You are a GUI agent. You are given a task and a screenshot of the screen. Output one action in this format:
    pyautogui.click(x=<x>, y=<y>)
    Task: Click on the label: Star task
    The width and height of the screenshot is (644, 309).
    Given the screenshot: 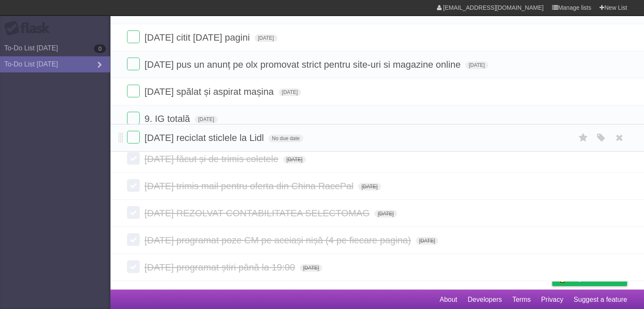 What is the action you would take?
    pyautogui.click(x=584, y=138)
    